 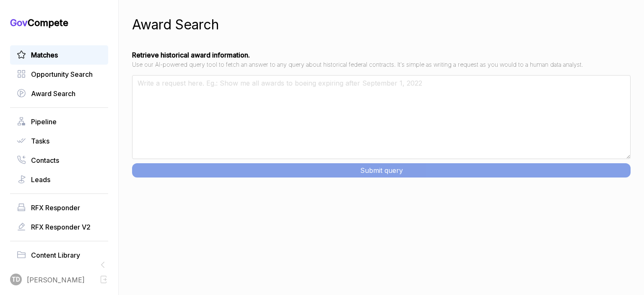 I want to click on span: Content Library, so click(x=55, y=255).